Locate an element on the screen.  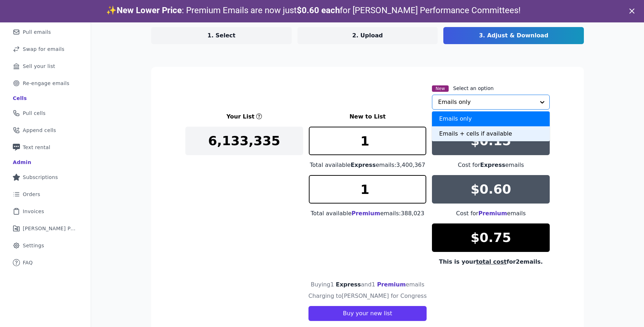
h3: New to List is located at coordinates (368, 117).